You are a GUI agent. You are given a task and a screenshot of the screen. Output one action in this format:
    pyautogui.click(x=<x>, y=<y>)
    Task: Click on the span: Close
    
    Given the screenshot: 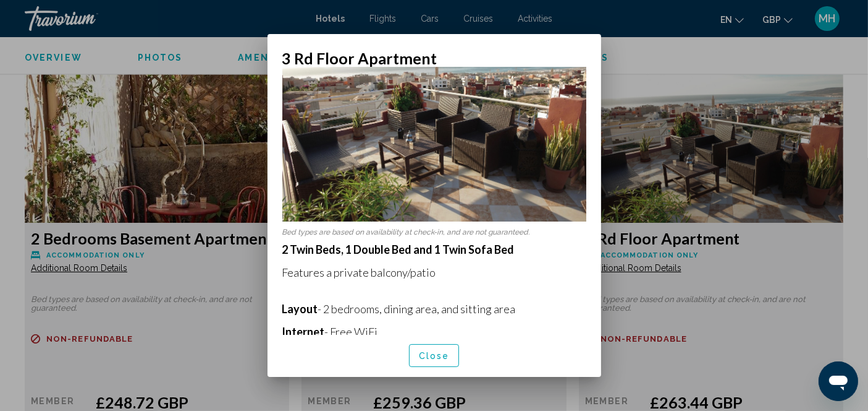 What is the action you would take?
    pyautogui.click(x=434, y=355)
    